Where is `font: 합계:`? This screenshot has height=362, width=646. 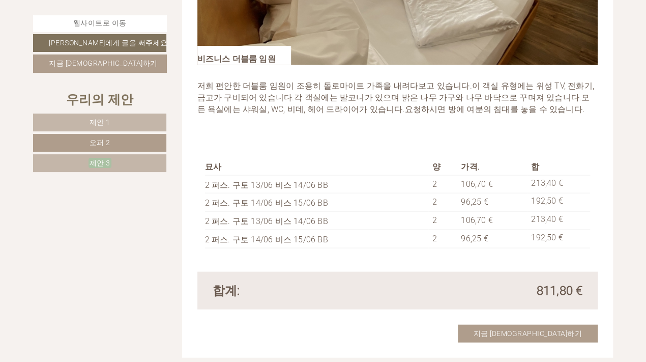
font: 합계: is located at coordinates (226, 290).